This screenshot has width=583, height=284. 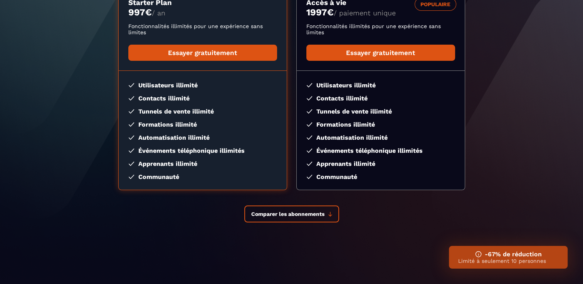 I want to click on span: Comparer les abonnements, so click(x=288, y=214).